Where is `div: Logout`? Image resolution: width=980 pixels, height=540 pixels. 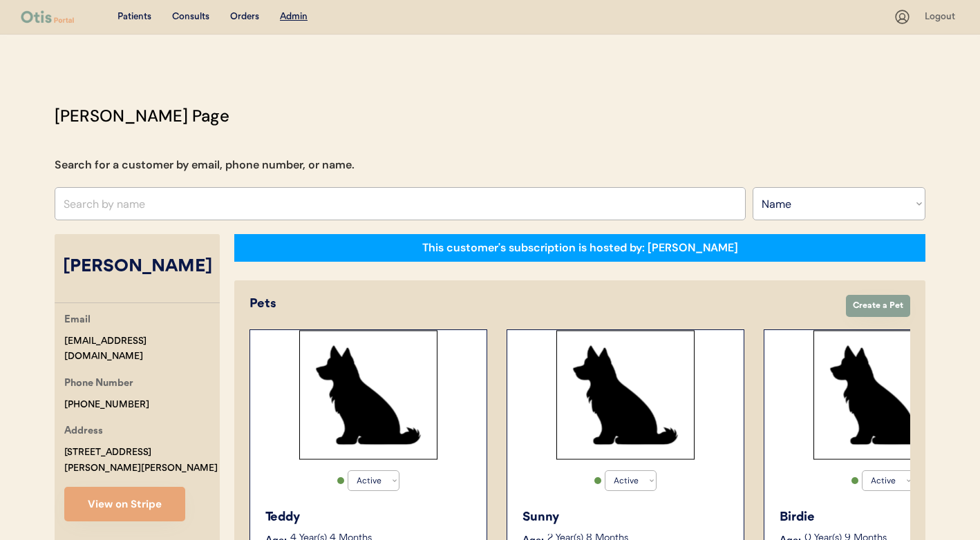 div: Logout is located at coordinates (942, 17).